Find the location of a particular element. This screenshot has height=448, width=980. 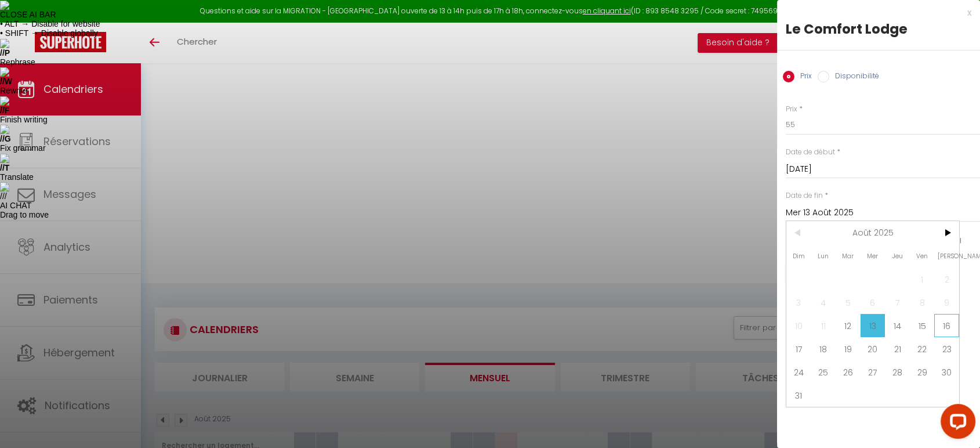

span: 17 is located at coordinates (798, 349).